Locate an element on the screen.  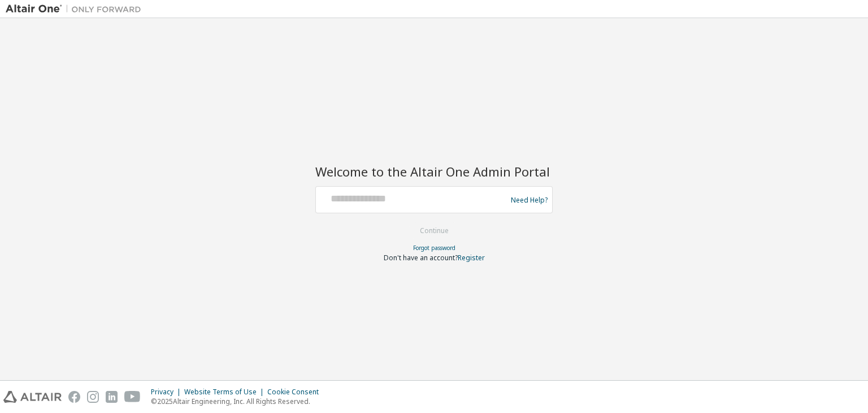
span: Don't have an account? is located at coordinates (420, 257).